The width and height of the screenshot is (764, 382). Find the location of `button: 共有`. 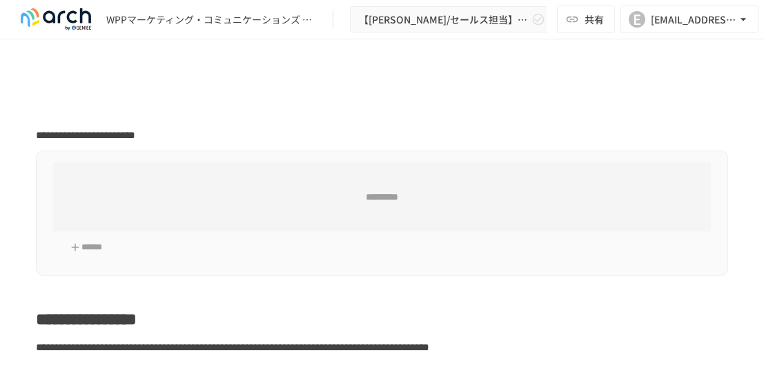

button: 共有 is located at coordinates (586, 19).